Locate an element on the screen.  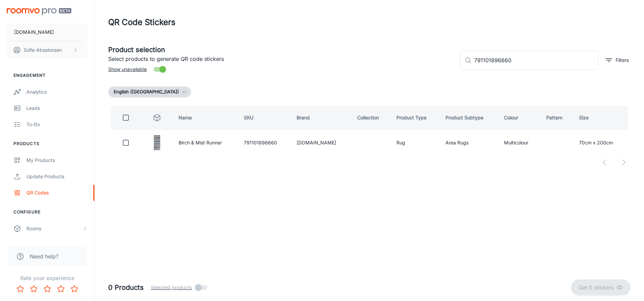
img: Roomvo PRO Beta is located at coordinates (39, 11).